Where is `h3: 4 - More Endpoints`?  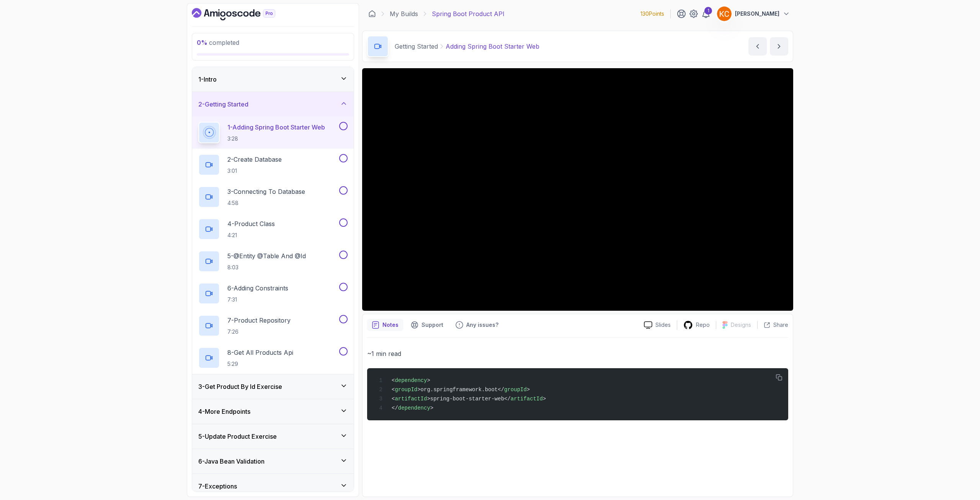
h3: 4 - More Endpoints is located at coordinates (224, 412).